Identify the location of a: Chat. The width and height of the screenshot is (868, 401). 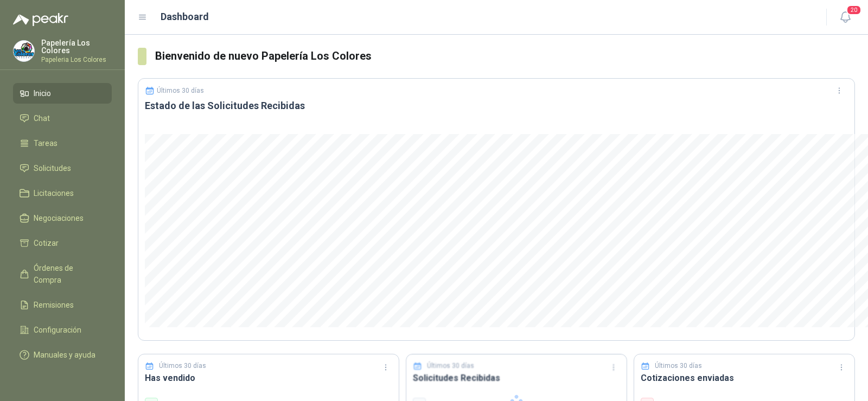
(62, 118).